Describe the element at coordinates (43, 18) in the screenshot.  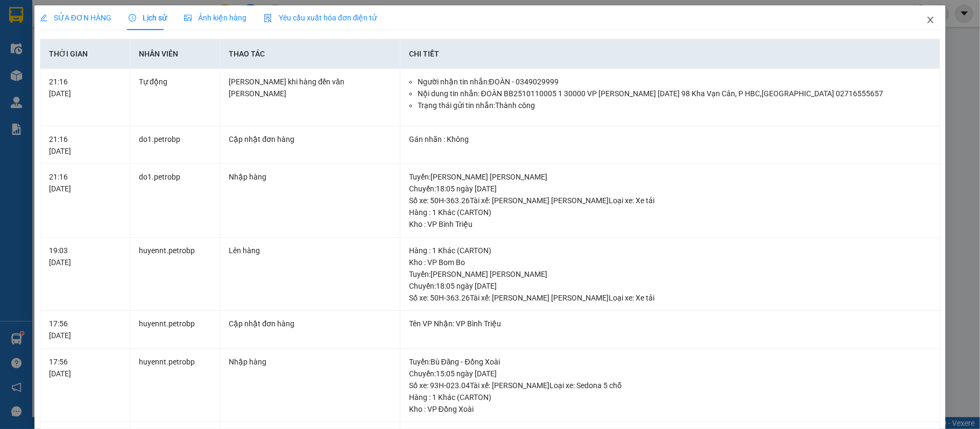
I see `span: edit` at that location.